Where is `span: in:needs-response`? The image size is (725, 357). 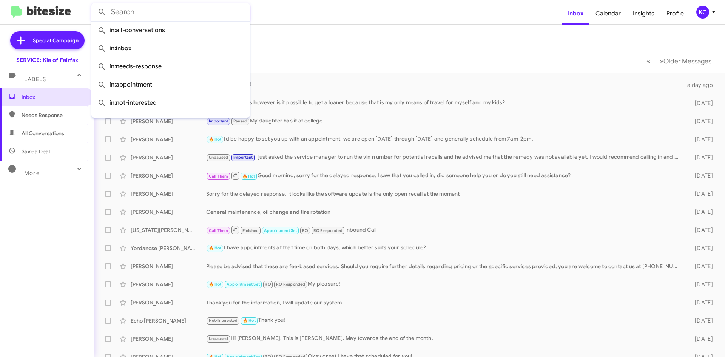 span: in:needs-response is located at coordinates (171, 66).